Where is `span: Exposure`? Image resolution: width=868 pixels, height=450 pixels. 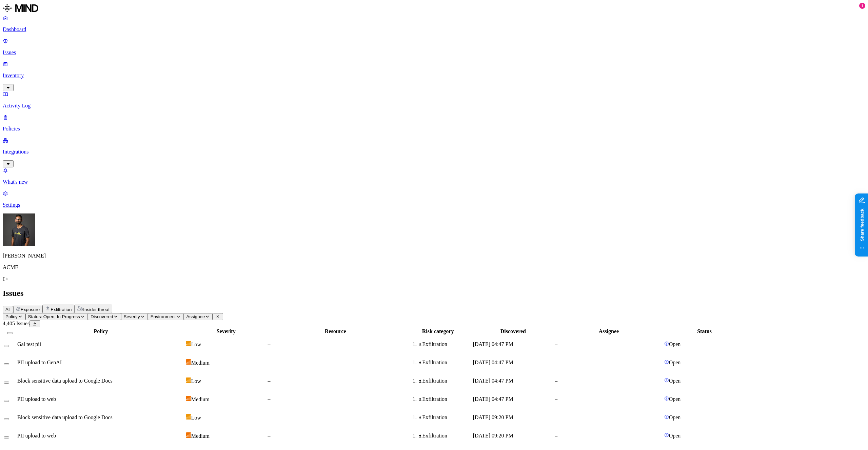 span: Exposure is located at coordinates (30, 310).